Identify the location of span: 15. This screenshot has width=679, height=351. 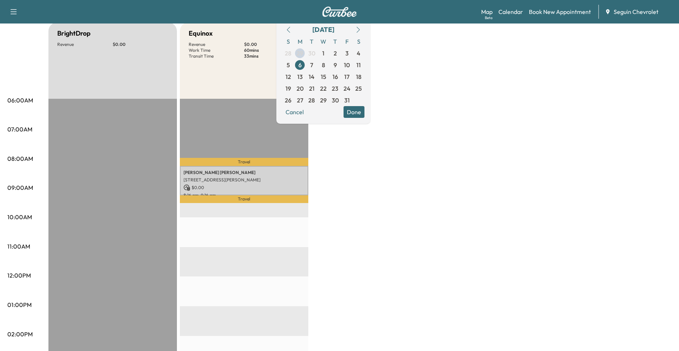
(323, 77).